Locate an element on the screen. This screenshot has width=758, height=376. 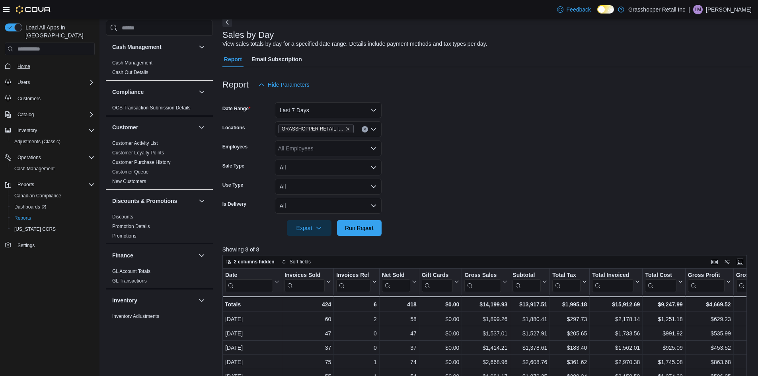
div: Invoices Ref is located at coordinates (353, 275).